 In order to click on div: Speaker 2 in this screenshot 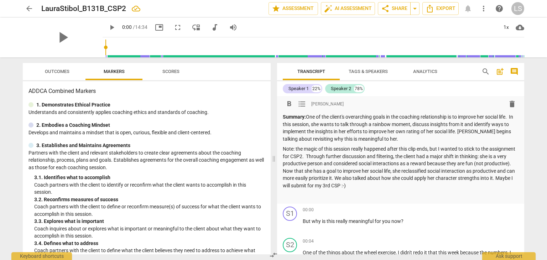, I will do `click(341, 89)`.